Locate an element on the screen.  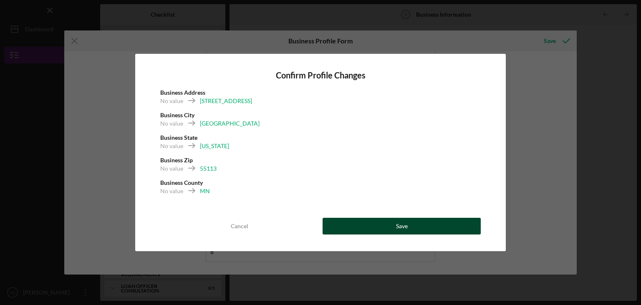
div: Save is located at coordinates (402, 226).